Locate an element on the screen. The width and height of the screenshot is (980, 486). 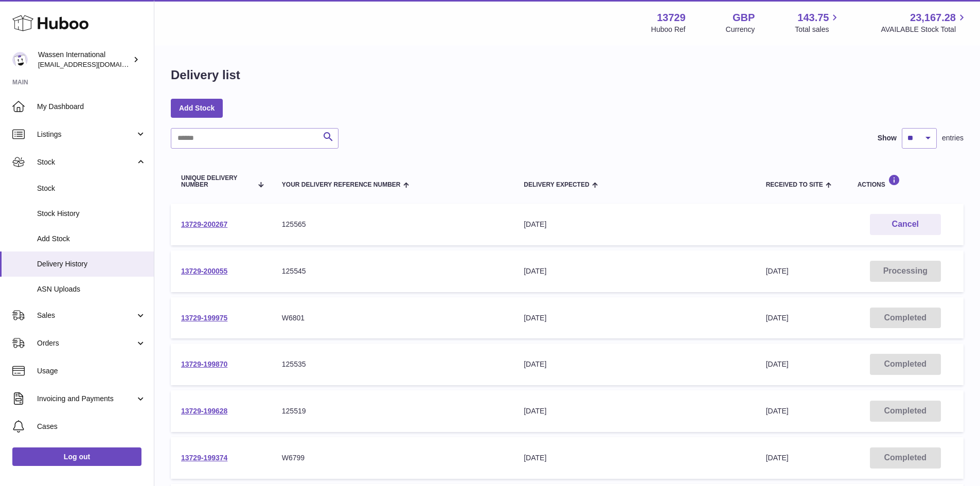
span: 143.75 is located at coordinates (813, 18).